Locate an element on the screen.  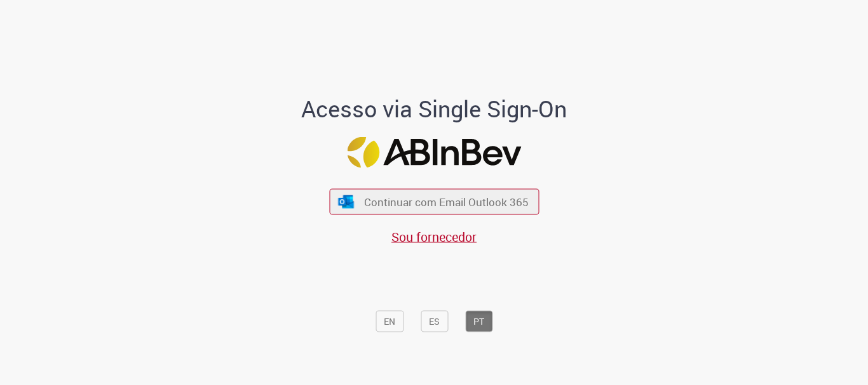
img: ícone Azure/Microsoft 360 is located at coordinates (347, 202).